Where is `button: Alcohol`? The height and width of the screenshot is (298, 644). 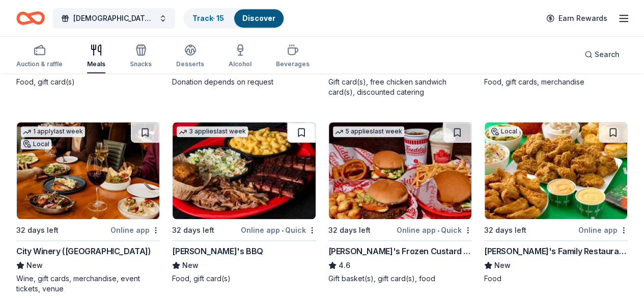
button: Alcohol is located at coordinates (240, 57).